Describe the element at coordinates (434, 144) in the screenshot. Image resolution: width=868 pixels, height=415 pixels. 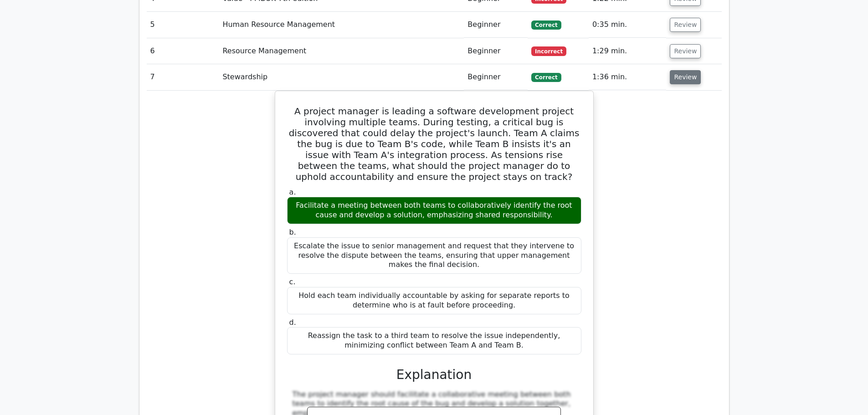
I see `h5: A project manager is leading a software development project involving multiple teams. During test...` at that location.